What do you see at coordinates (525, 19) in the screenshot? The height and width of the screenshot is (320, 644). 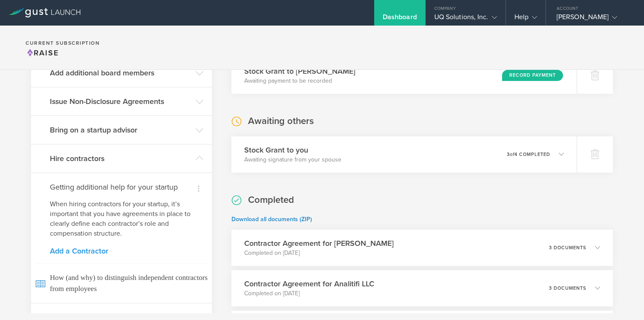 I see `div: Help` at bounding box center [525, 19].